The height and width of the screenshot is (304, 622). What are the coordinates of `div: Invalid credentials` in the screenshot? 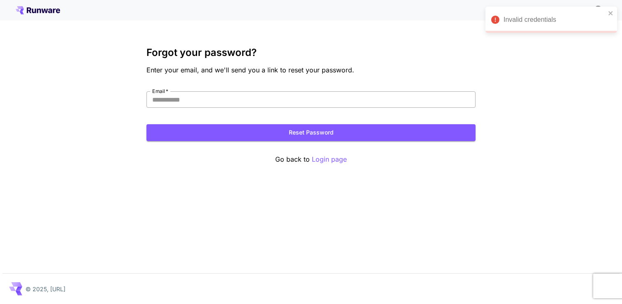 It's located at (555, 20).